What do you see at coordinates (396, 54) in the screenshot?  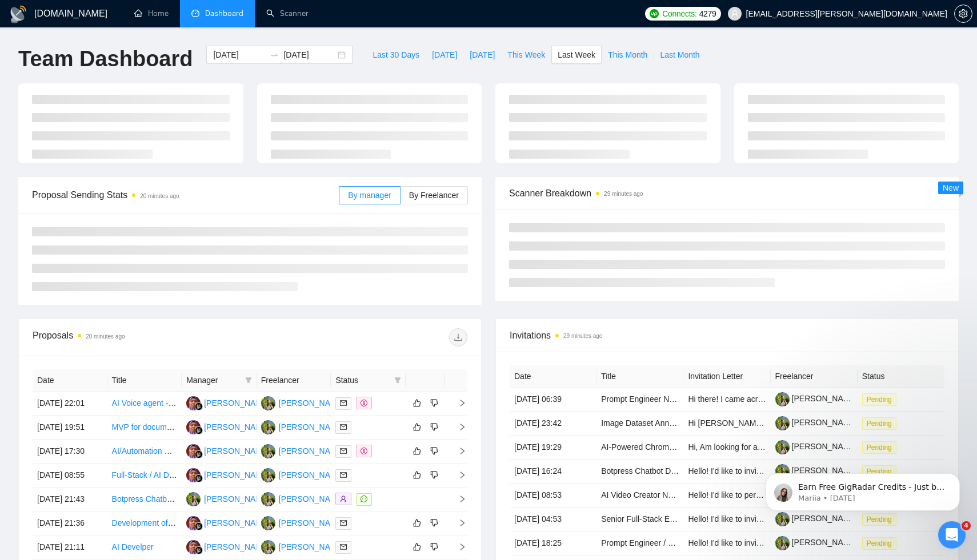 I see `button: Last 30 Days` at bounding box center [396, 54].